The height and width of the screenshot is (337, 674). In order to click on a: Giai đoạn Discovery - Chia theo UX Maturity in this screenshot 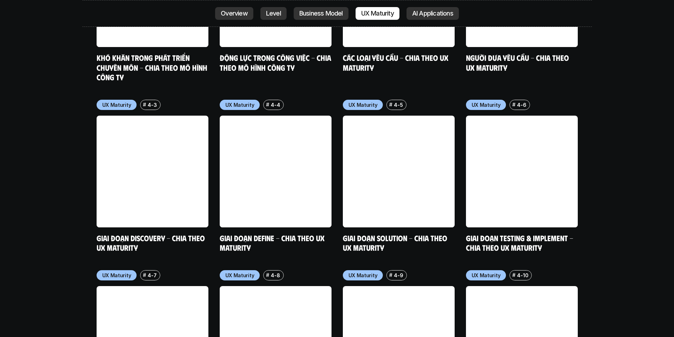, I will do `click(151, 243)`.